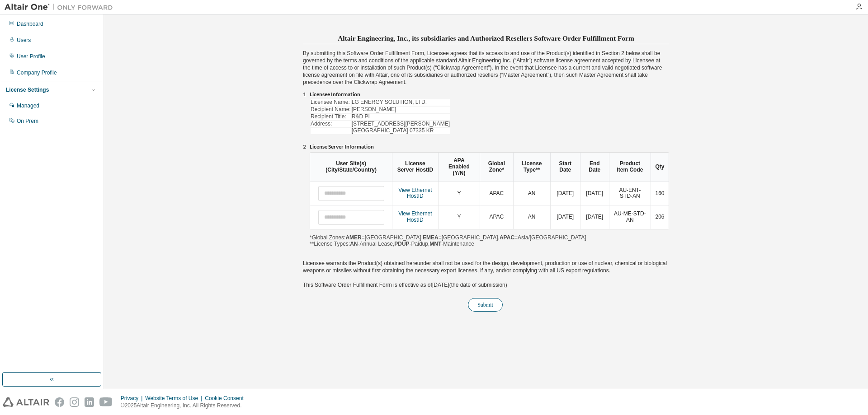  What do you see at coordinates (594, 167) in the screenshot?
I see `th: End Date` at bounding box center [594, 167].